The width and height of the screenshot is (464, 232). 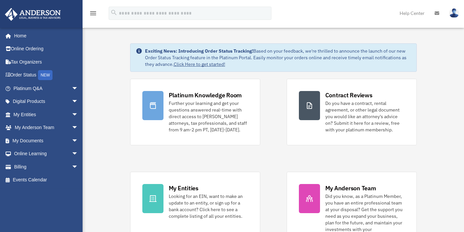 I want to click on div: Based on your feedback, we're thrilled to announce the launch of our new Order Status Tracking fe..., so click(x=278, y=57).